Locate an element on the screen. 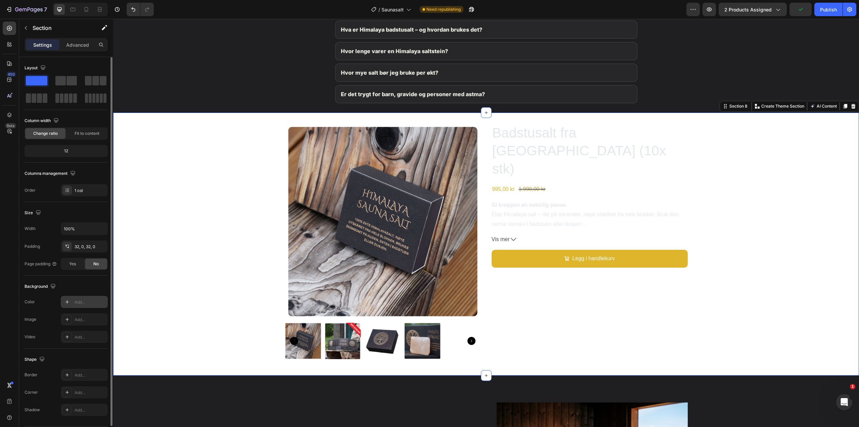 The height and width of the screenshot is (427, 859). input: Auto is located at coordinates (84, 228).